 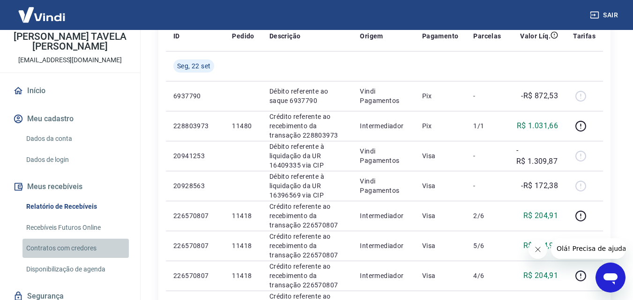 I want to click on a: Relatório de Recebíveis, so click(x=75, y=207).